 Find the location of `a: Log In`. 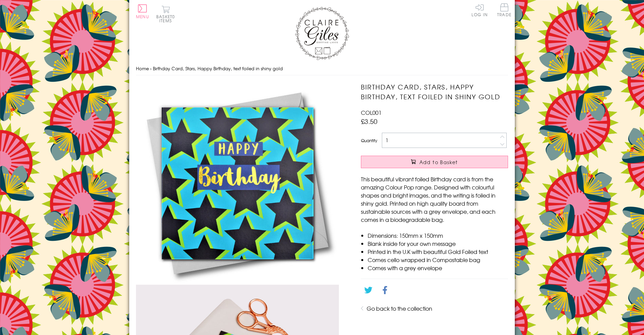

a: Log In is located at coordinates (479, 10).